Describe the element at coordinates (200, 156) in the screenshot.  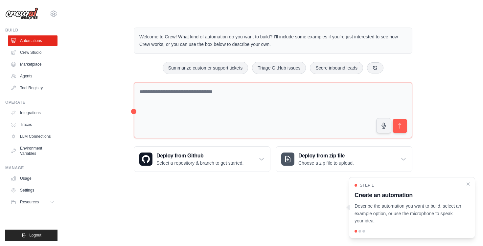
I see `h3: Deploy from Github` at that location.